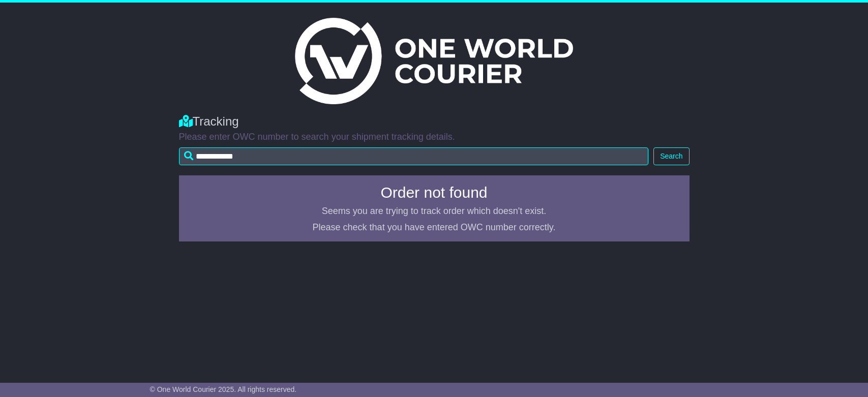 The image size is (868, 397). I want to click on h4: Order not found, so click(434, 192).